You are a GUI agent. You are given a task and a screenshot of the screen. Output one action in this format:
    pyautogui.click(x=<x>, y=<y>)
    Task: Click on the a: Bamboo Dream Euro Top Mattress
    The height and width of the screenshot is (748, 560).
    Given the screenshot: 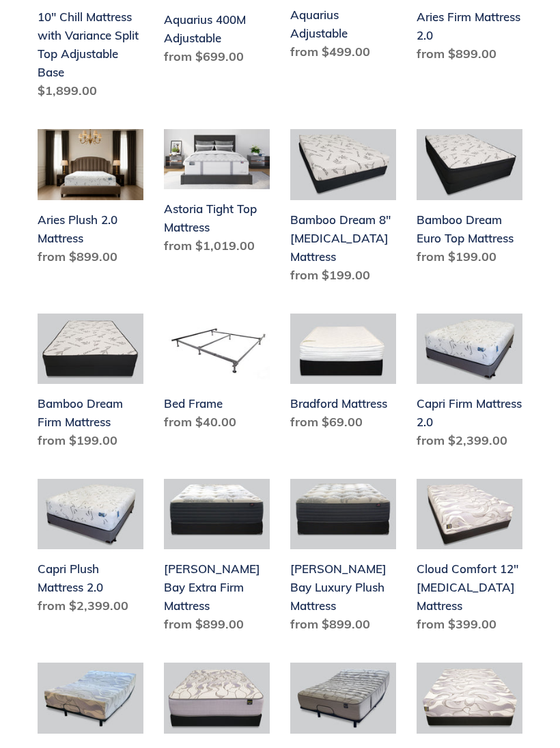 What is the action you would take?
    pyautogui.click(x=469, y=200)
    